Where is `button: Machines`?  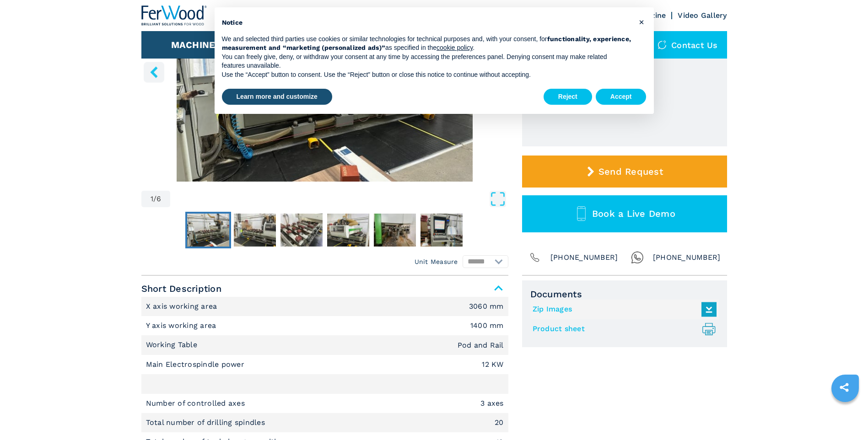
button: Machines is located at coordinates (196, 45).